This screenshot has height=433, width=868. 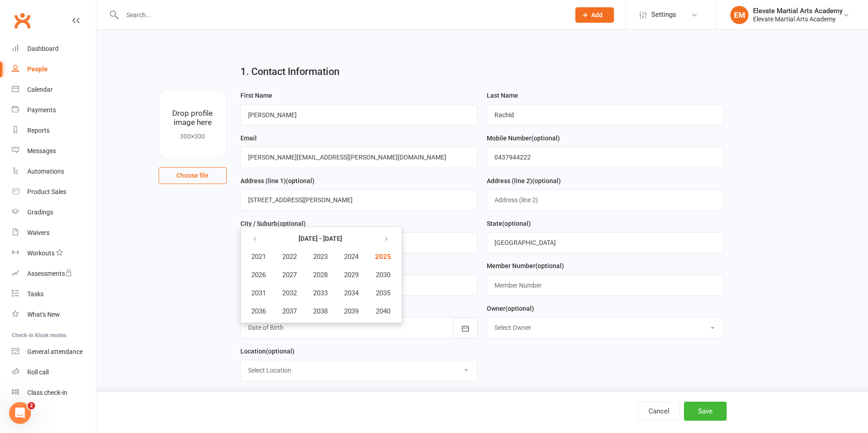 What do you see at coordinates (31, 406) in the screenshot?
I see `span: 2` at bounding box center [31, 406].